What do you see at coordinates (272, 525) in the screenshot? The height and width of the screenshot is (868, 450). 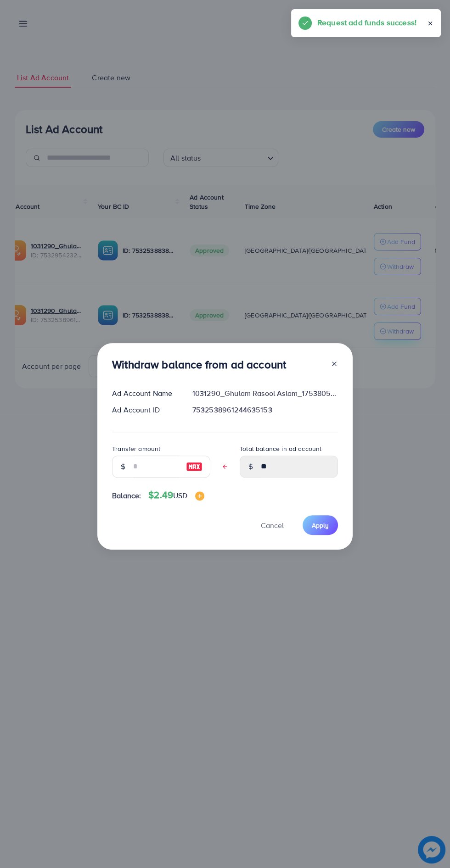 I see `button: Cancel` at bounding box center [272, 525].